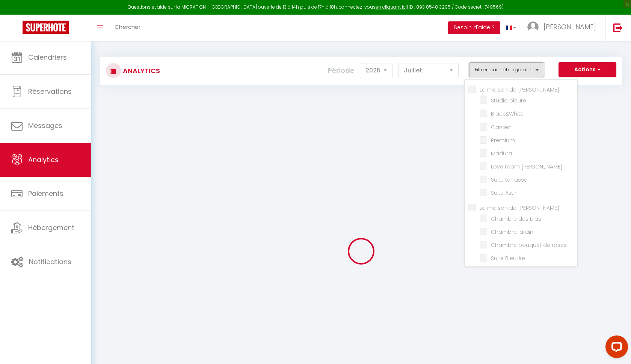  What do you see at coordinates (587, 70) in the screenshot?
I see `button: Actions` at bounding box center [587, 70].